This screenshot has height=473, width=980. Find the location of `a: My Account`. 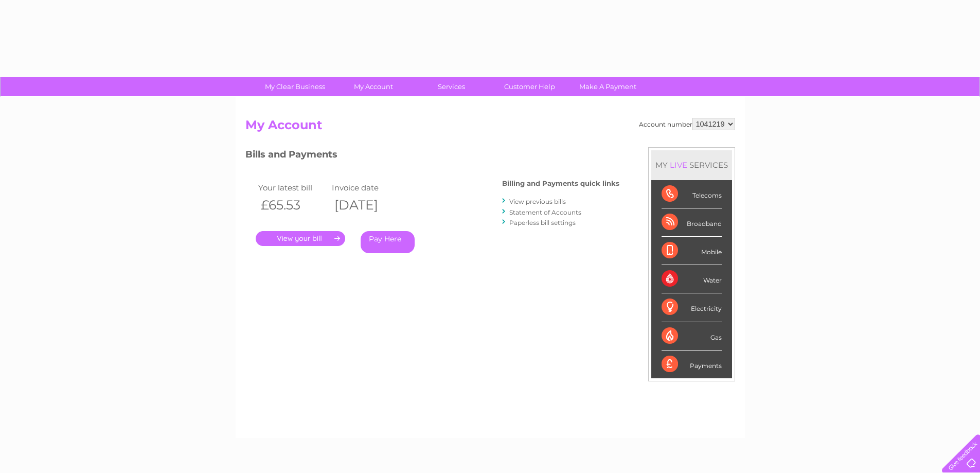

a: My Account is located at coordinates (373, 86).